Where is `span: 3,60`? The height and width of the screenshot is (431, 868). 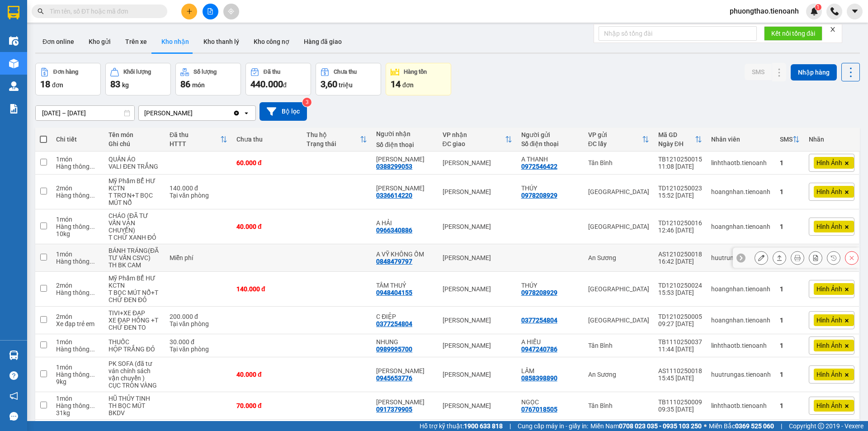
span: 3,60 is located at coordinates (329, 84).